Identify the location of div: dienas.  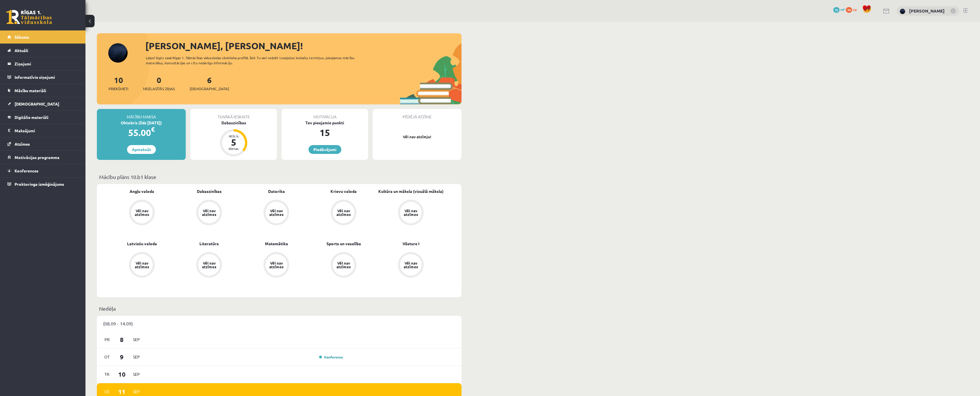
(234, 149).